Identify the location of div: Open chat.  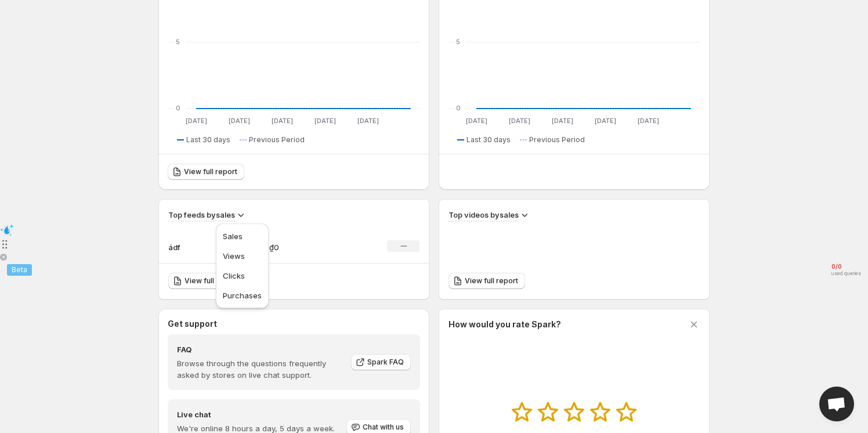
(837, 403).